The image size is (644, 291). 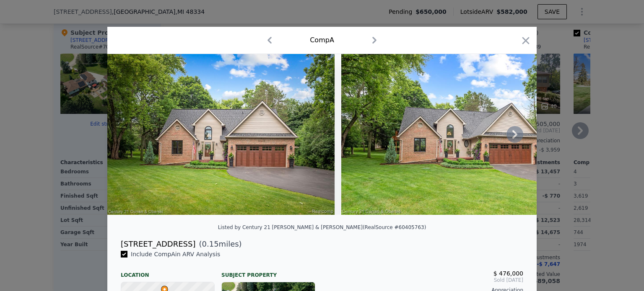 I want to click on span: ( miles), so click(x=219, y=244).